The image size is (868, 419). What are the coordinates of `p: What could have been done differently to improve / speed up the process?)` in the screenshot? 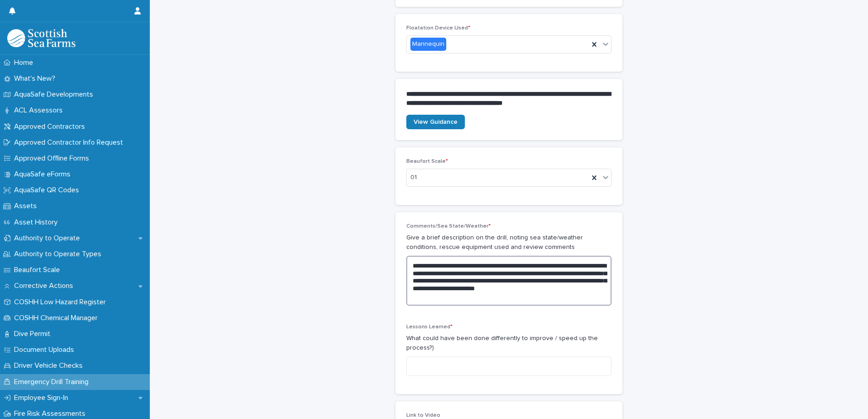 It's located at (509, 343).